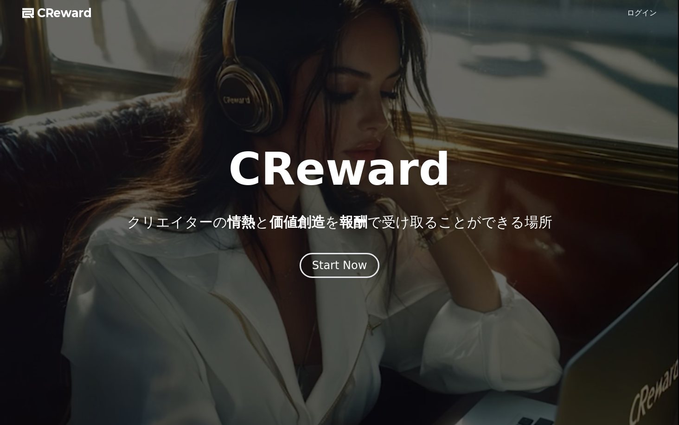 Image resolution: width=679 pixels, height=425 pixels. Describe the element at coordinates (339, 266) in the screenshot. I see `a: Start Now` at that location.